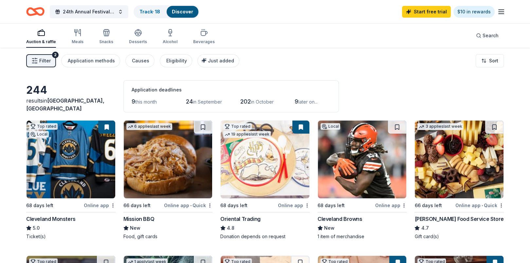 This screenshot has width=530, height=263. Describe the element at coordinates (204, 42) in the screenshot. I see `div: Beverages` at that location.